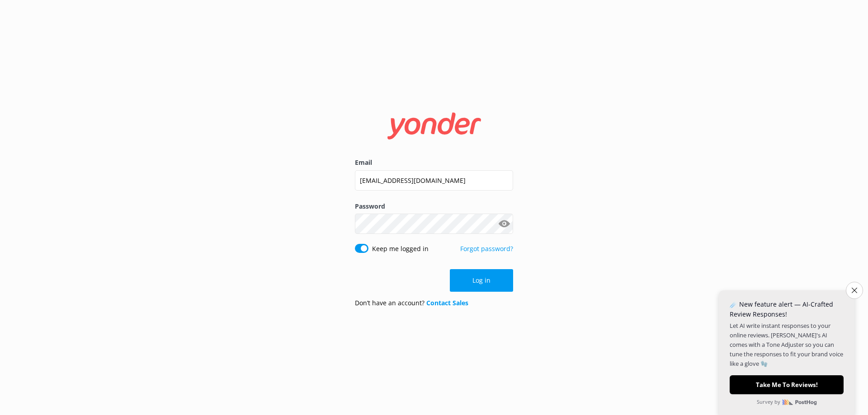  I want to click on a: Contact Sales, so click(447, 303).